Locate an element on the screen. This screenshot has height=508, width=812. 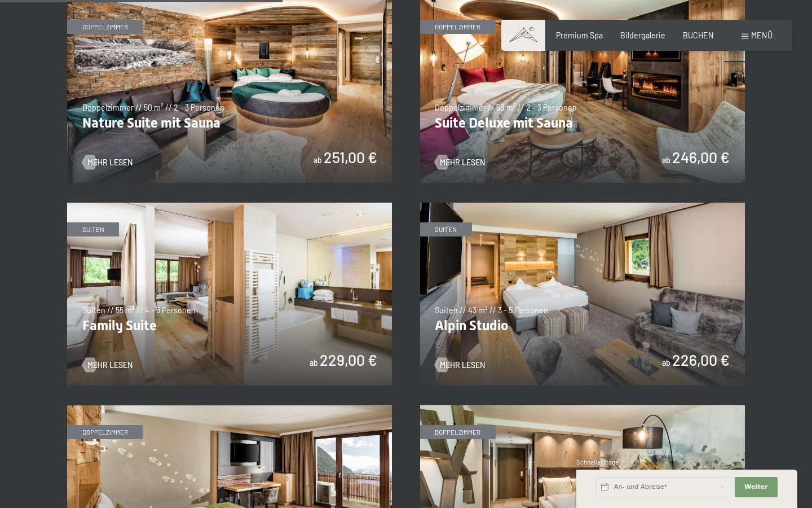
span: Schnellanfrage is located at coordinates (598, 462).